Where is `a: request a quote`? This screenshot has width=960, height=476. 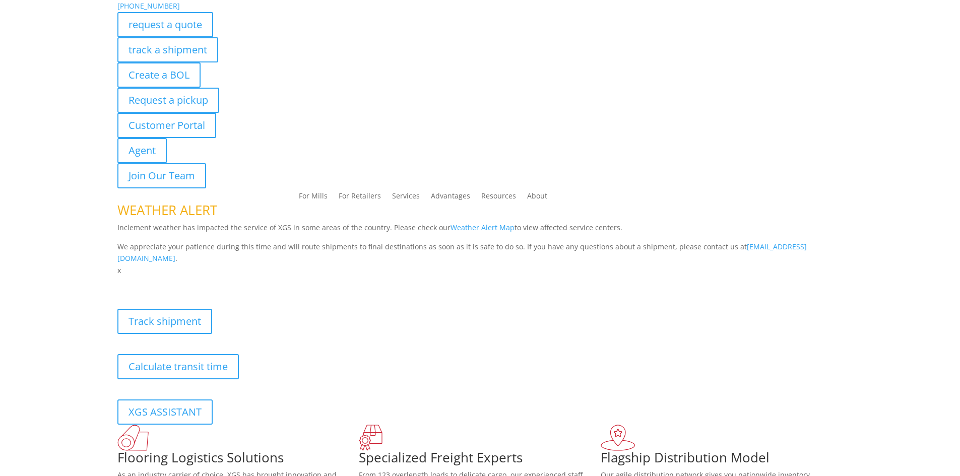 a: request a quote is located at coordinates (165, 25).